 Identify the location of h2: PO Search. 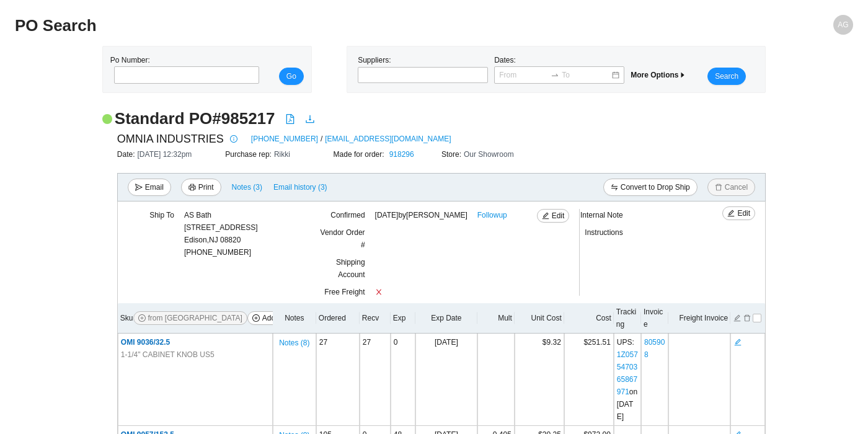
(329, 25).